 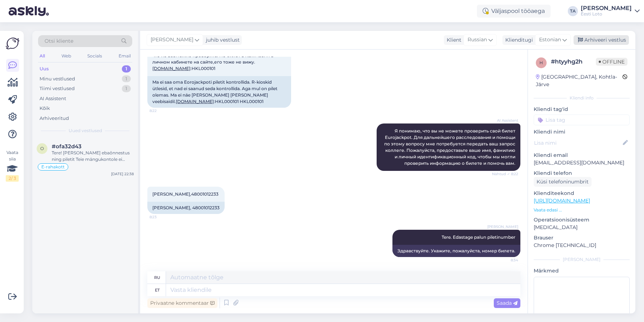 I want to click on span: 8:34, so click(x=505, y=260).